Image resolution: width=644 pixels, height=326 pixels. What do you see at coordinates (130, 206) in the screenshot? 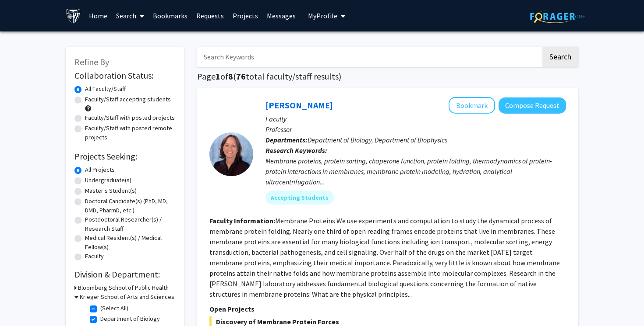
I see `label: Doctoral Candidate(s) (PhD, MD, DMD, PharmD, etc.)` at bounding box center [130, 206].